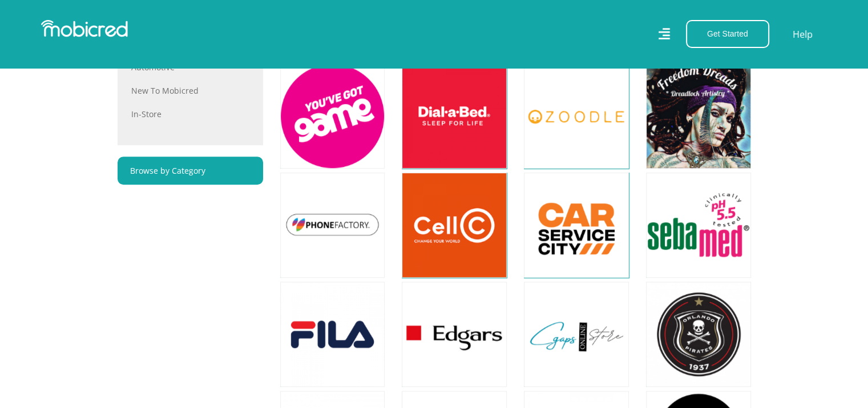 The image size is (868, 408). Describe the element at coordinates (190, 113) in the screenshot. I see `a: In-store` at that location.